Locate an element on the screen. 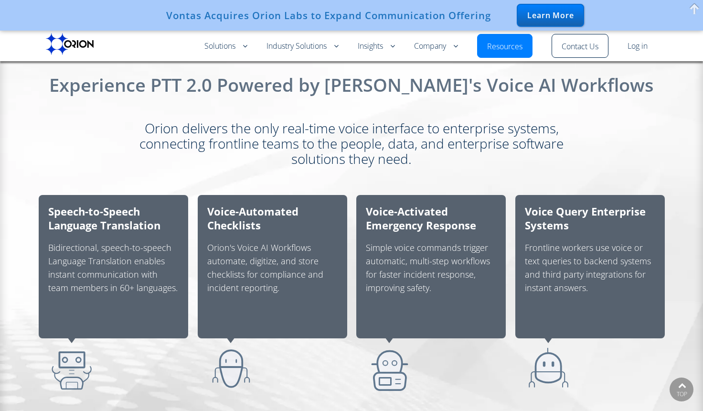 This screenshot has width=703, height=411. h3: Voice Query Enterprise Systems is located at coordinates (590, 218).